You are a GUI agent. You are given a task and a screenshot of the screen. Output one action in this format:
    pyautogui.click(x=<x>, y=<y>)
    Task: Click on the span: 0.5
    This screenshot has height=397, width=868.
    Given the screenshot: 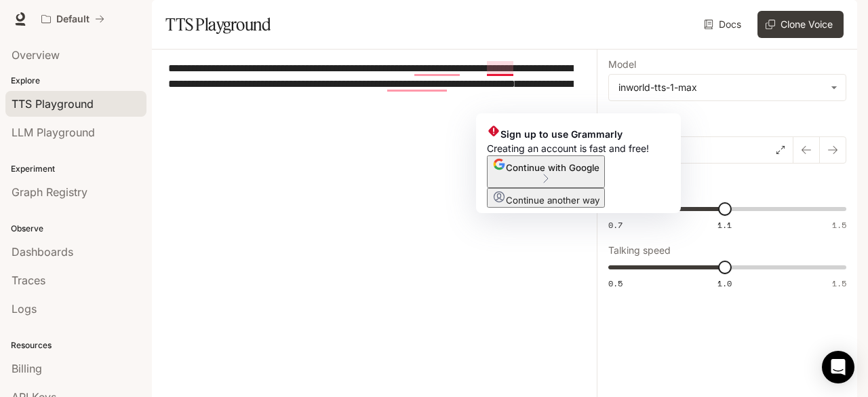 What is the action you would take?
    pyautogui.click(x=615, y=283)
    